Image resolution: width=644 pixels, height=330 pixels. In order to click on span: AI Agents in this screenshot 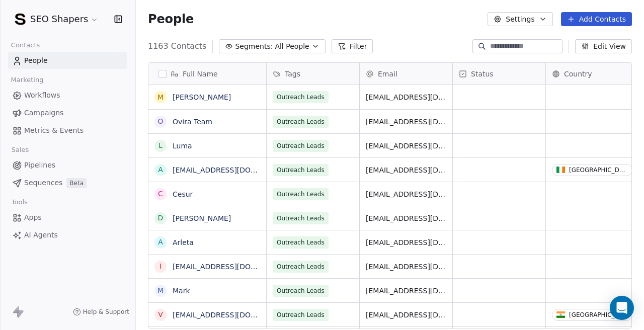, I will do `click(41, 235)`.